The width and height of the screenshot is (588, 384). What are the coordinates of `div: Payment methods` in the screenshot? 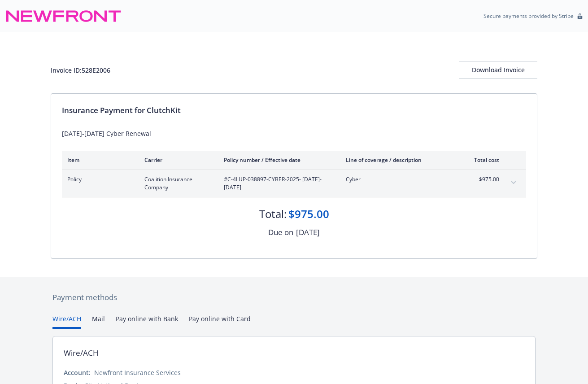 It's located at (294, 297).